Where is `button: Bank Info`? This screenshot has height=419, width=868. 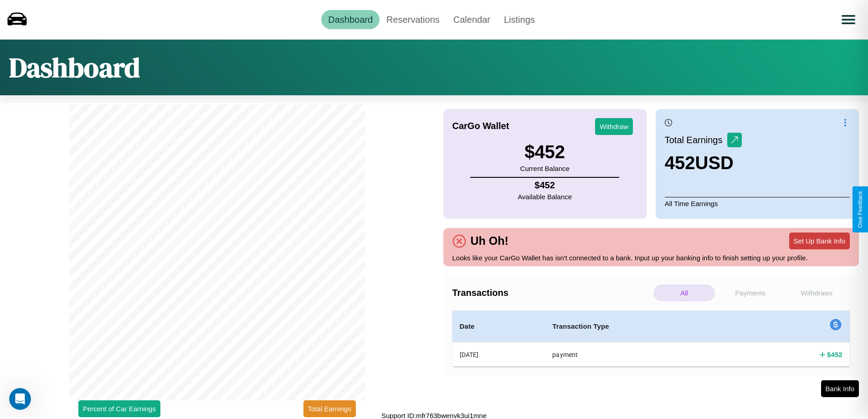
button: Bank Info is located at coordinates (840, 388).